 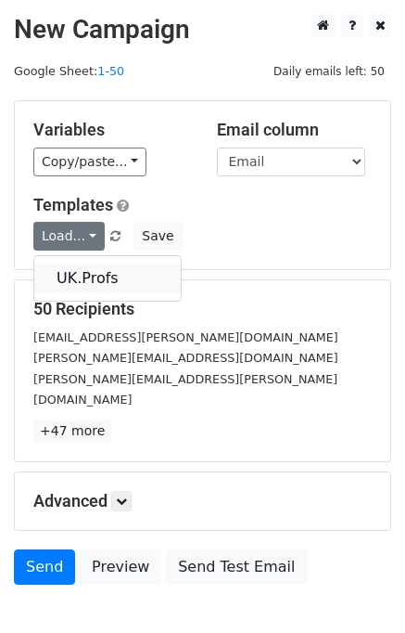 I want to click on h5: Advanced, so click(x=202, y=501).